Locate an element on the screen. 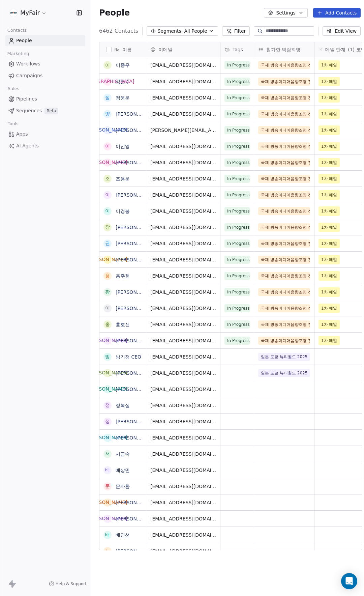  a: Help & Support is located at coordinates (68, 584).